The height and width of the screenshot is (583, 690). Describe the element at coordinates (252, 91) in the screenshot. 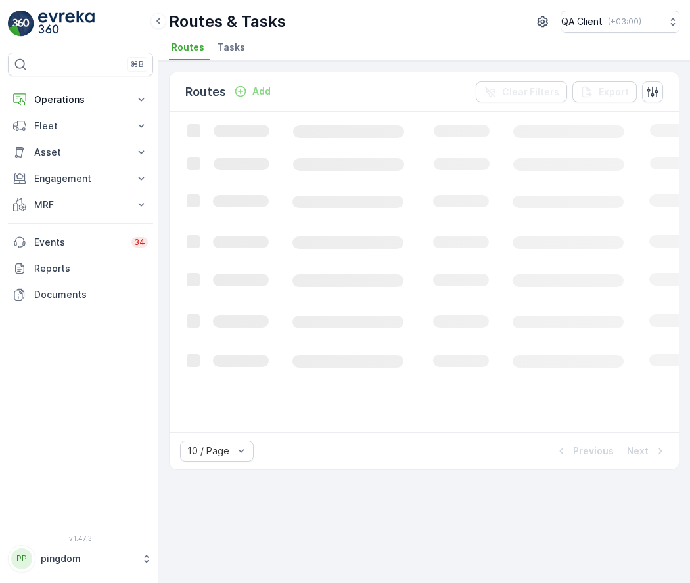

I see `button: Add` at that location.